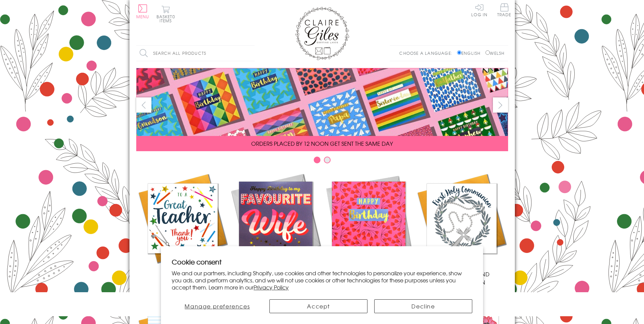 The image size is (644, 324). Describe the element at coordinates (251, 53) in the screenshot. I see `input: Search` at that location.